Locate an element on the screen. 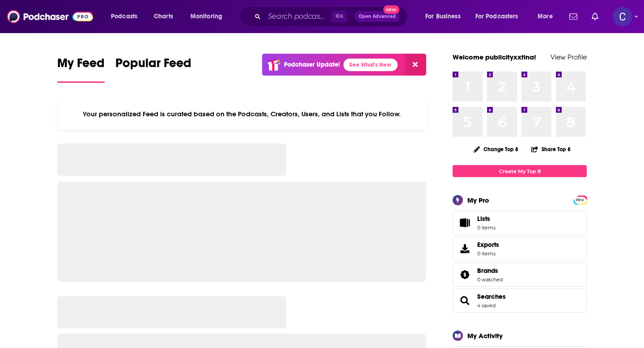 The height and width of the screenshot is (348, 644). button: Open AdvancedNew is located at coordinates (377, 16).